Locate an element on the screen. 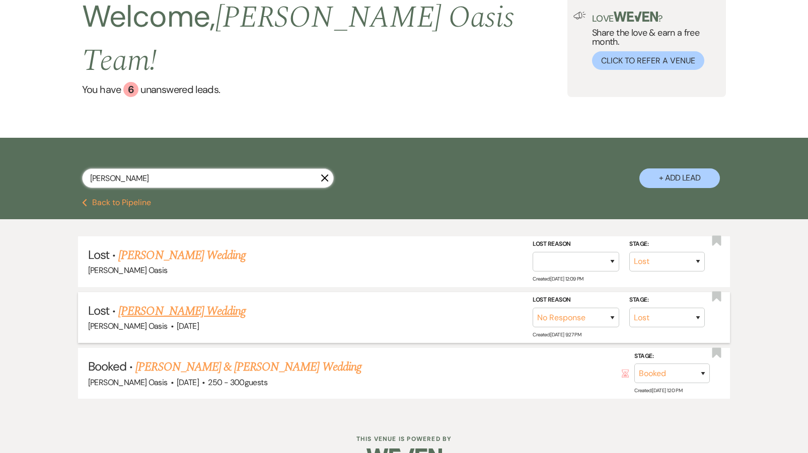 This screenshot has height=453, width=808. button: + Add Lead is located at coordinates (679, 178).